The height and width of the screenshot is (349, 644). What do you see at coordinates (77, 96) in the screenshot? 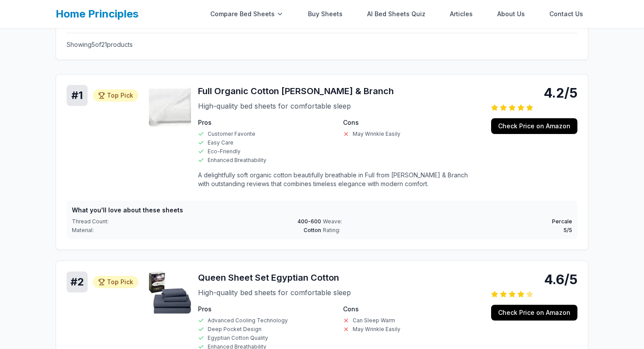
I see `div: # 1` at bounding box center [77, 96].